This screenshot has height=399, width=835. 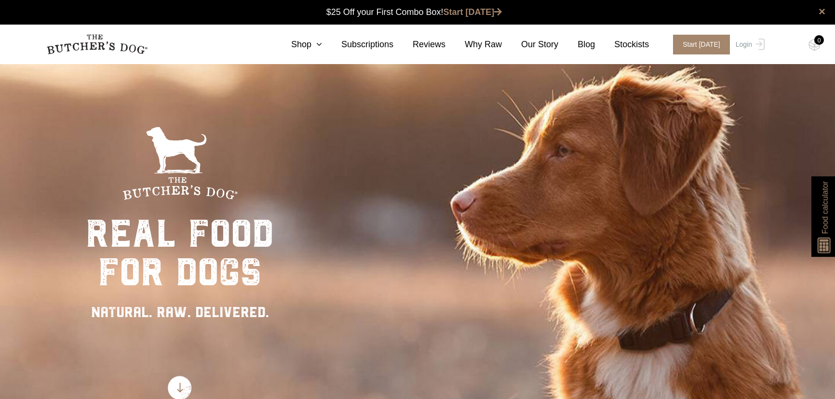 What do you see at coordinates (748, 44) in the screenshot?
I see `a: Login` at bounding box center [748, 44].